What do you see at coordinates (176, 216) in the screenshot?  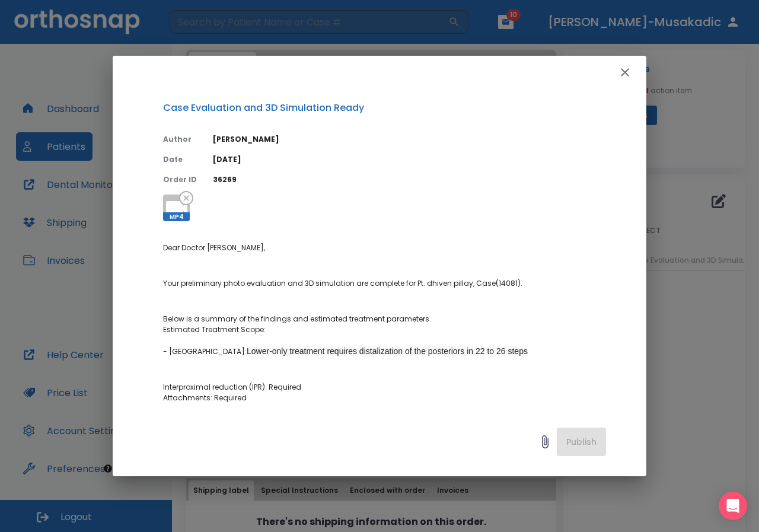 I see `span: MP4` at bounding box center [176, 216].